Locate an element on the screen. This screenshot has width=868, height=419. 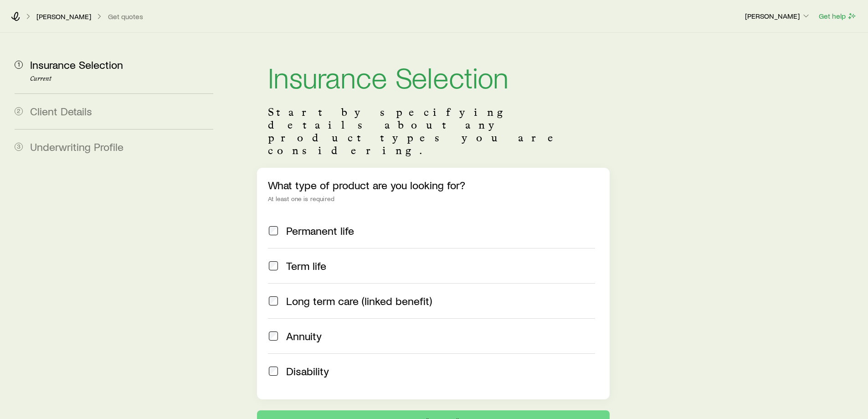
span: Client Details is located at coordinates (61, 111).